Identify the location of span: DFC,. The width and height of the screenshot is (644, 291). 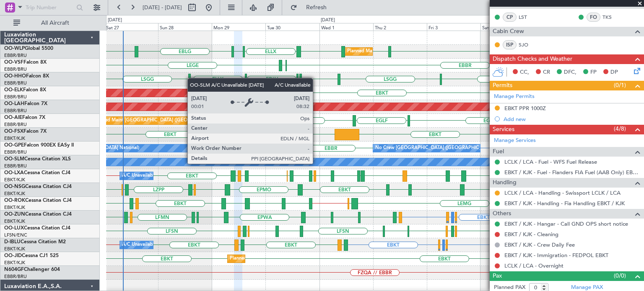
(570, 73).